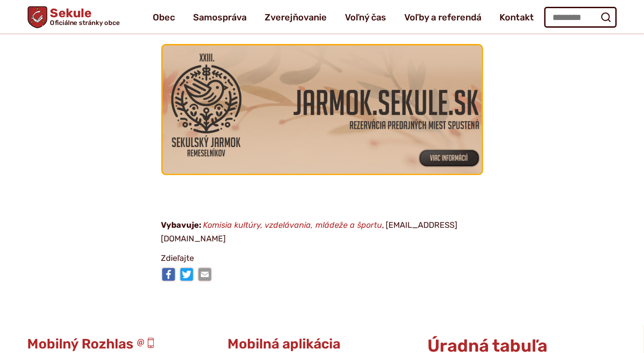  Describe the element at coordinates (85, 22) in the screenshot. I see `span: Oficiálne stránky obce` at that location.